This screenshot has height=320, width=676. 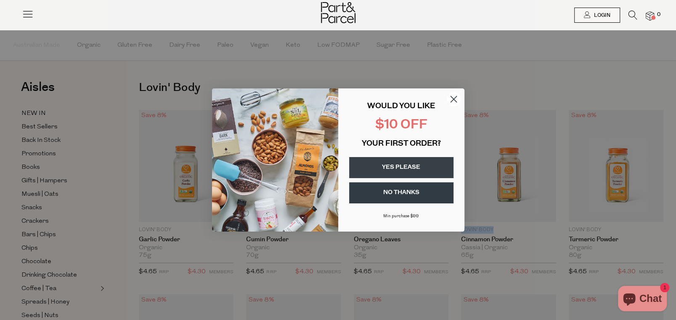 I want to click on span: WOULD YOU LIKE, so click(x=401, y=106).